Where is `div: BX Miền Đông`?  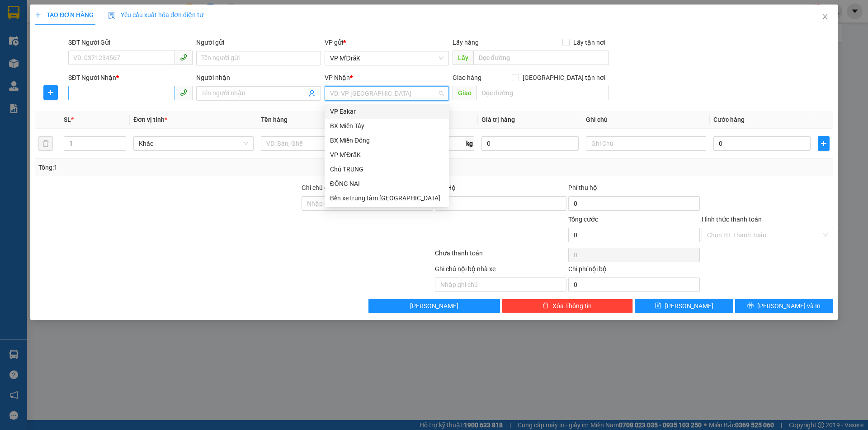 div: BX Miền Đông is located at coordinates (386, 140).